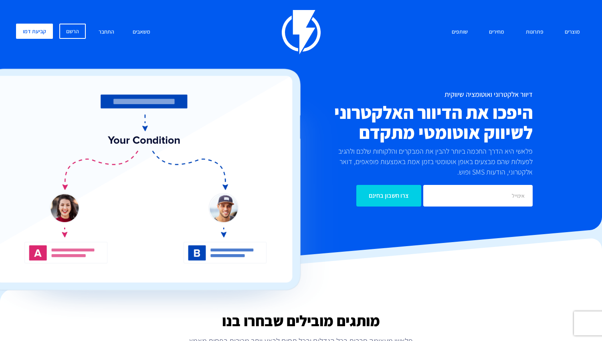  I want to click on input: צרו חשבון בחינם, so click(388, 196).